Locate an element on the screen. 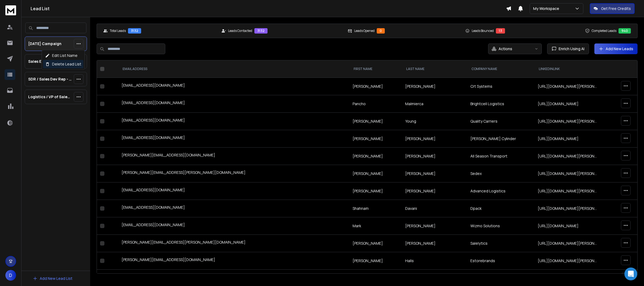 The width and height of the screenshot is (644, 286). button: Enrich Using AI is located at coordinates (568, 49).